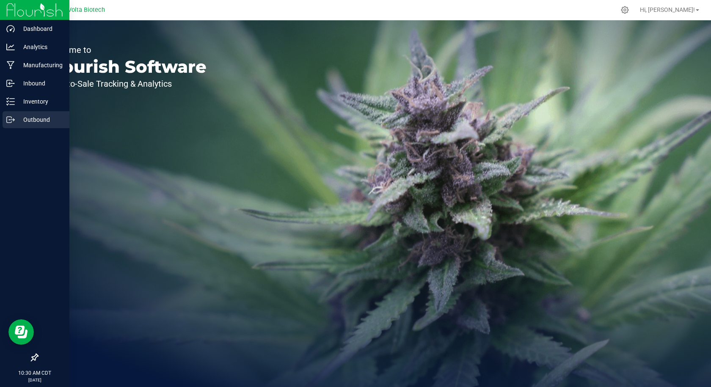  What do you see at coordinates (35, 373) in the screenshot?
I see `p: 10:30 AM CDT` at bounding box center [35, 373].